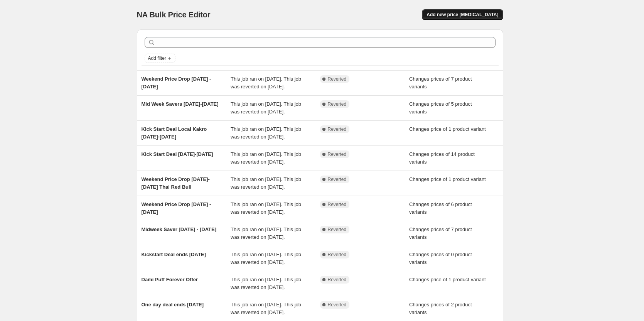 The image size is (644, 321). What do you see at coordinates (440, 308) in the screenshot?
I see `span: Changes prices of 2 product variants` at bounding box center [440, 308].